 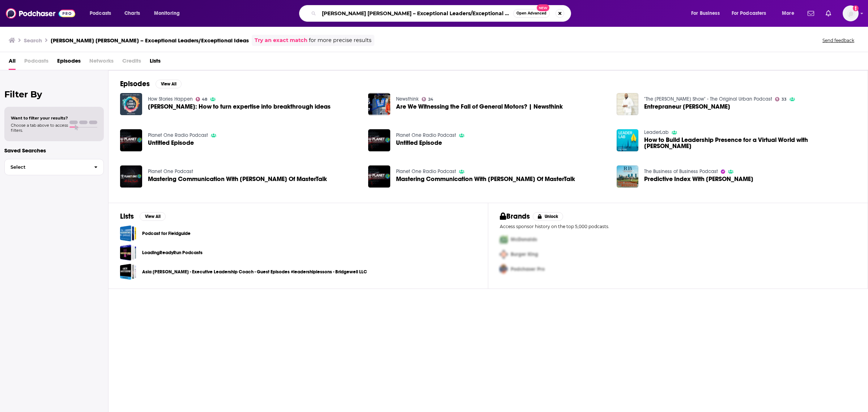 What do you see at coordinates (709, 99) in the screenshot?
I see `a: "The Dedan Tolbert Show" - The Original Urban Podcast` at bounding box center [709, 99].